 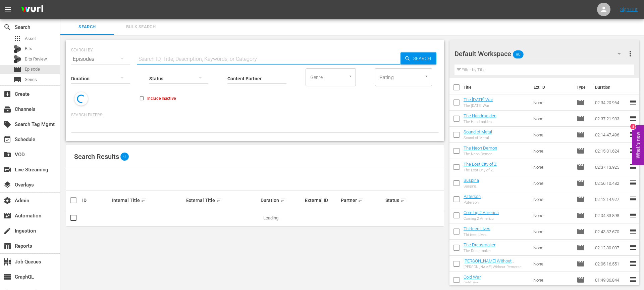 I want to click on div: Cold War, so click(x=472, y=283).